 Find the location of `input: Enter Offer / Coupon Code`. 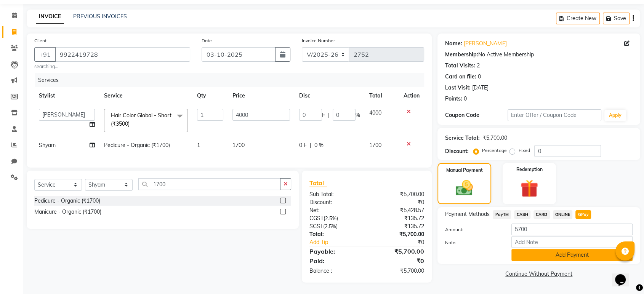

input: Enter Offer / Coupon Code is located at coordinates (555, 115).